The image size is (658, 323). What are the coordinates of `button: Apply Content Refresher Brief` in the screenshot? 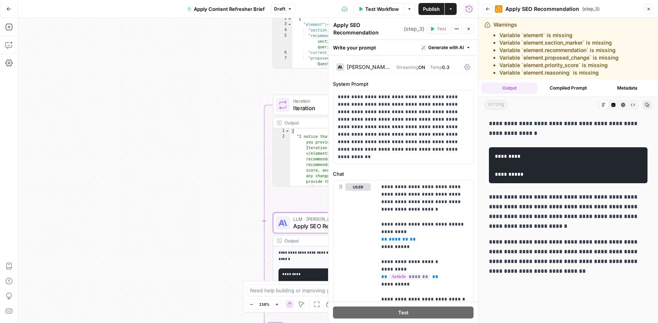 It's located at (226, 9).